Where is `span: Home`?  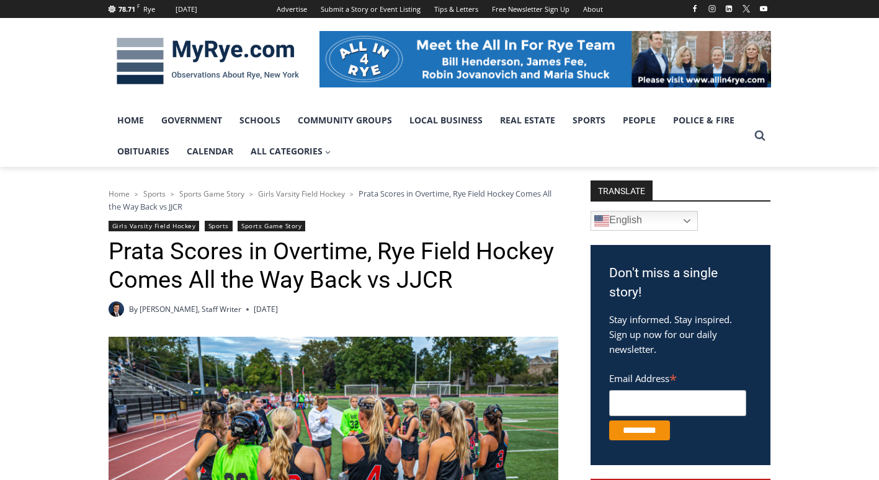 span: Home is located at coordinates (119, 194).